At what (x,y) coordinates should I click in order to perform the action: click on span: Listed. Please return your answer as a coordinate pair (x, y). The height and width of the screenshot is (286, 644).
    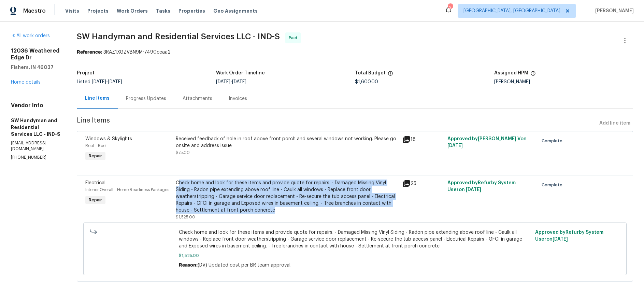
    Looking at the image, I should click on (99, 82).